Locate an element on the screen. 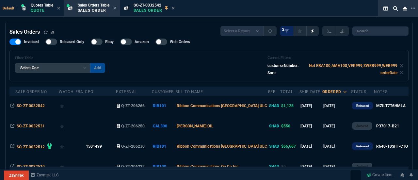 This screenshot has width=418, height=180. h4: Sales Orders is located at coordinates (25, 32).